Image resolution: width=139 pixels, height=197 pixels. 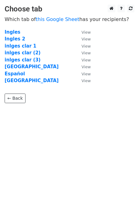 What do you see at coordinates (12, 32) in the screenshot?
I see `strong: Ingles` at bounding box center [12, 32].